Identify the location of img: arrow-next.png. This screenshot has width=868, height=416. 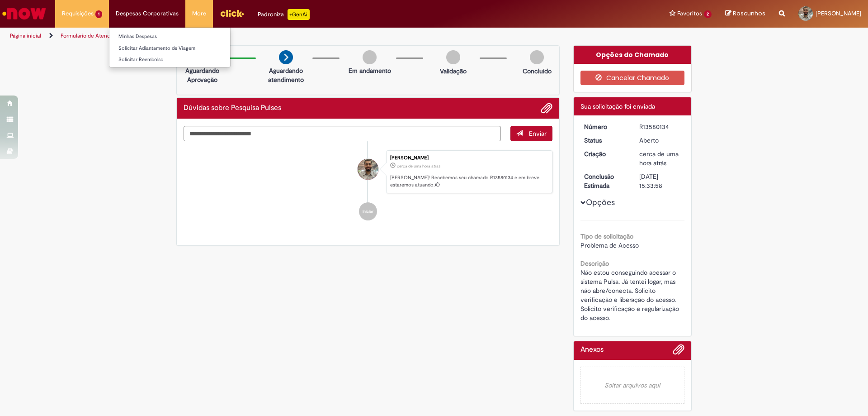
(285, 57).